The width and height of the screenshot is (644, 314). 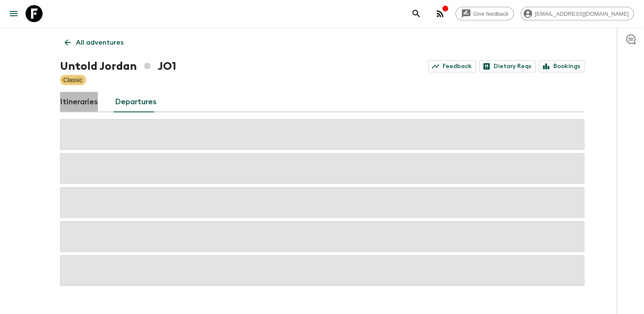 I want to click on p: All adventures, so click(x=100, y=42).